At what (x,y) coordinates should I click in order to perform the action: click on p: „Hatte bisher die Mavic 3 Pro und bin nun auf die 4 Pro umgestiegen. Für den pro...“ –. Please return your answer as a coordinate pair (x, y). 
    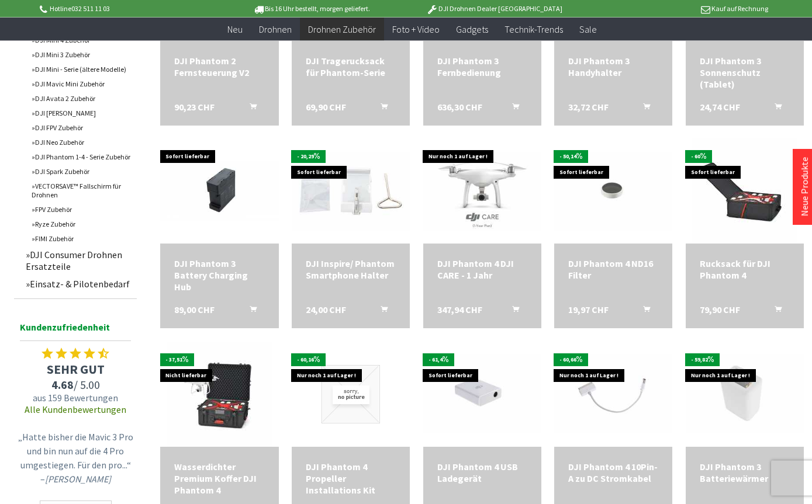
    Looking at the image, I should click on (75, 459).